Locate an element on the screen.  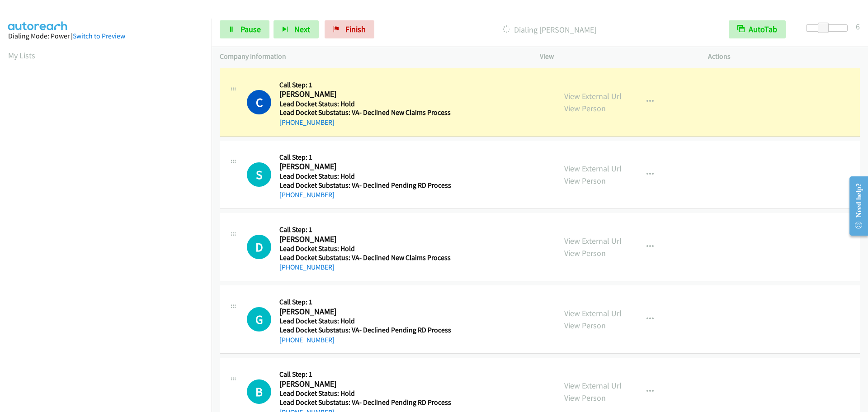
a: Pause is located at coordinates (245, 29).